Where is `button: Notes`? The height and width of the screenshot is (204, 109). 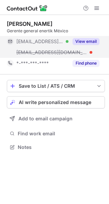 button: Notes is located at coordinates (56, 147).